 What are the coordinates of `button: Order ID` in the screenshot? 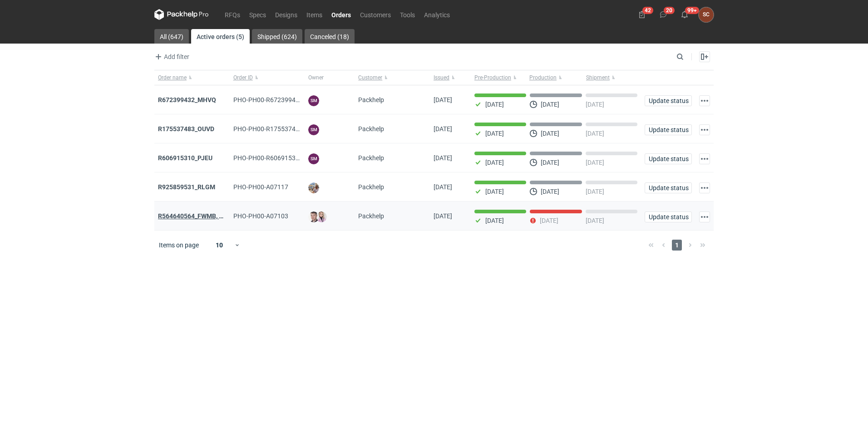 It's located at (267, 78).